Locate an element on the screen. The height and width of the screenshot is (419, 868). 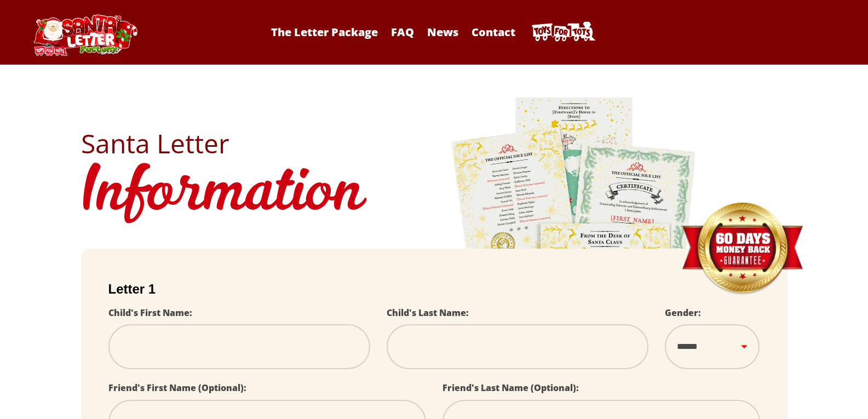
a: Contact is located at coordinates (493, 32).